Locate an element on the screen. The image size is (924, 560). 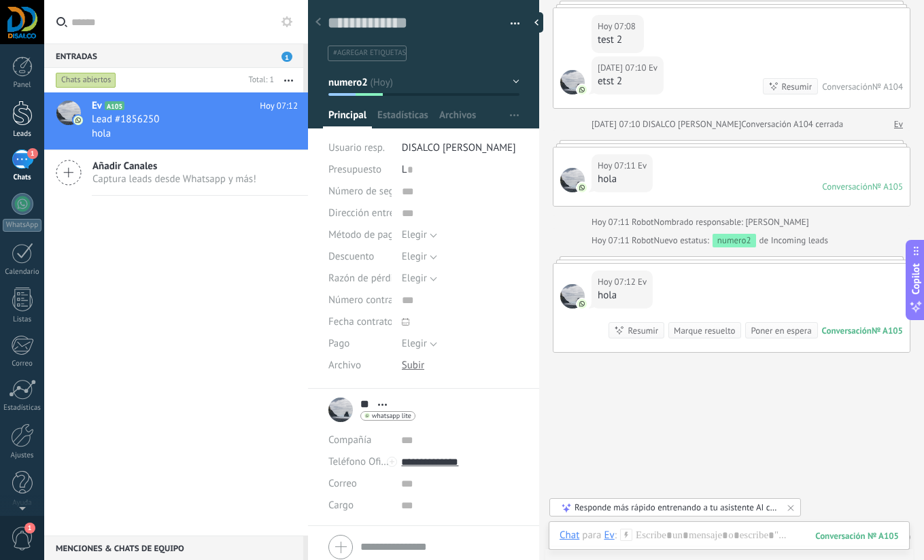
div: Ajustes is located at coordinates (22, 455).